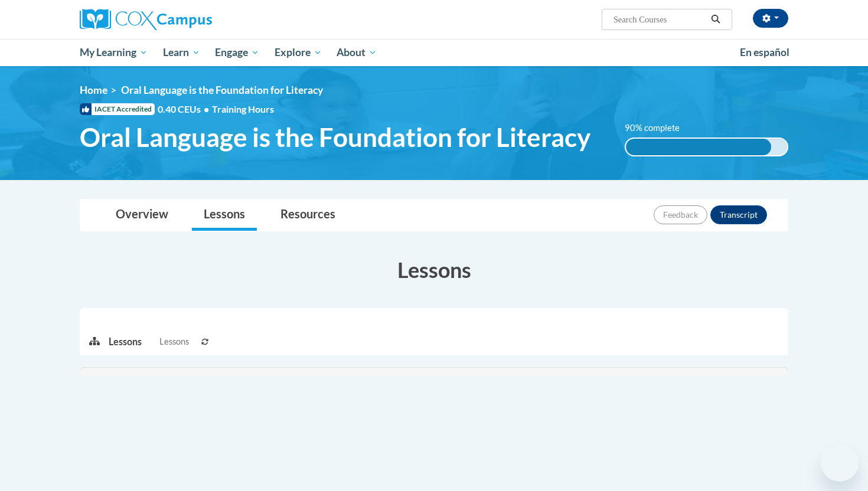 The width and height of the screenshot is (868, 491). What do you see at coordinates (181, 53) in the screenshot?
I see `a: Learn` at bounding box center [181, 53].